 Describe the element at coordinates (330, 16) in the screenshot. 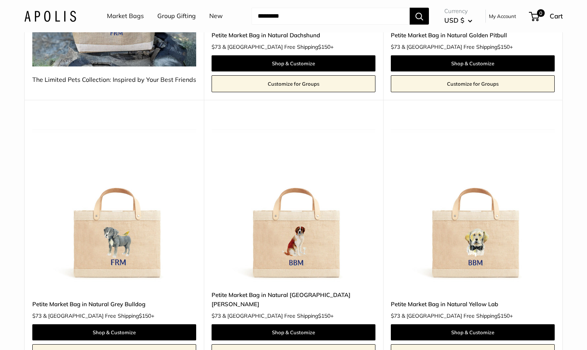

I see `input: Search...` at that location.